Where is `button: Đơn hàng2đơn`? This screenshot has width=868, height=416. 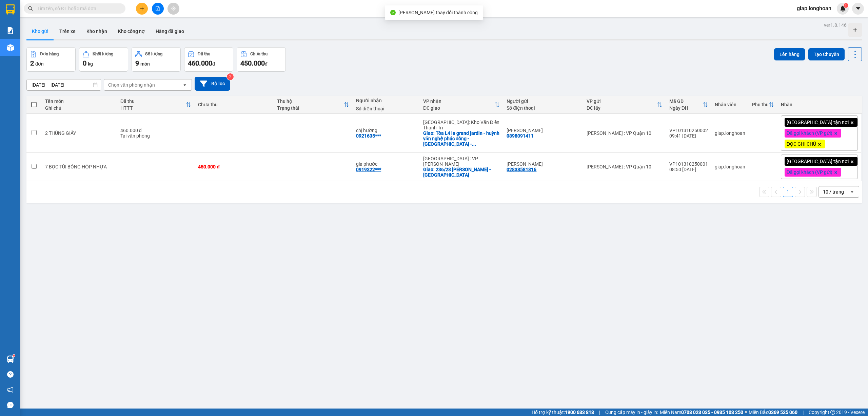
button: Đơn hàng2đơn is located at coordinates (51, 59).